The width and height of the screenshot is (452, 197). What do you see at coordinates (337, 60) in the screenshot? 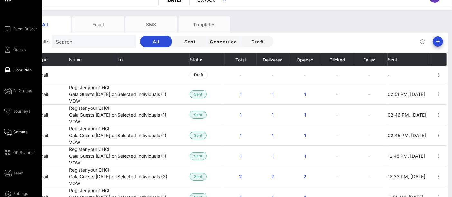
I see `button: Clicked` at bounding box center [337, 60].